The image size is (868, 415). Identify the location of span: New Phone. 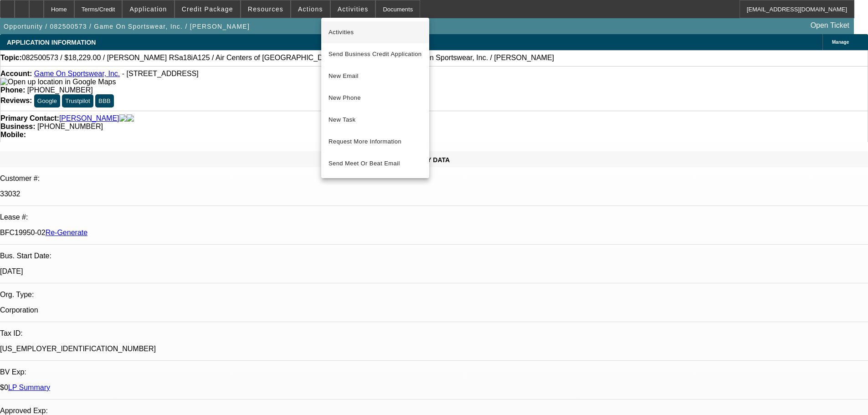
(375, 98).